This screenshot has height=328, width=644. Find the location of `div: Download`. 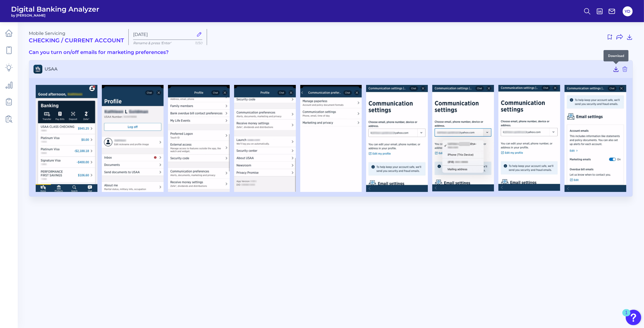

div: Download is located at coordinates (616, 56).